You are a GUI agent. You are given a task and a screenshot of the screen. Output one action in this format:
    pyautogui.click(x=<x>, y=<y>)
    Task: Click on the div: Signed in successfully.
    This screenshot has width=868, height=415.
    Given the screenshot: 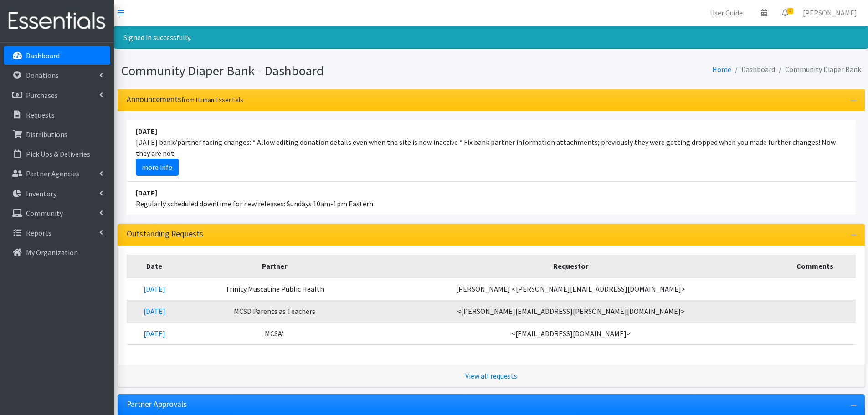 What is the action you would take?
    pyautogui.click(x=491, y=37)
    